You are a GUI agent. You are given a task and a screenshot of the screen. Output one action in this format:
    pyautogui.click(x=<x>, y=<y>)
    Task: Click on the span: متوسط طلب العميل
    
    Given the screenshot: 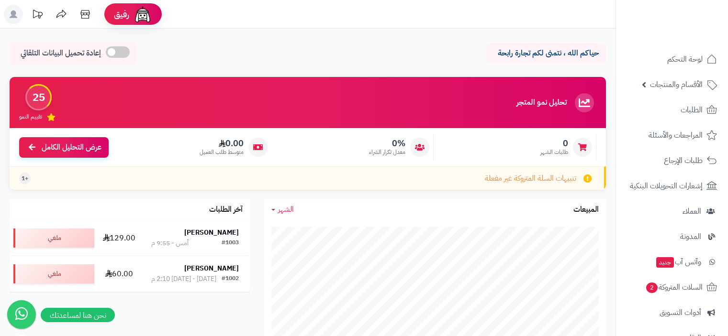 What is the action you would take?
    pyautogui.click(x=222, y=152)
    